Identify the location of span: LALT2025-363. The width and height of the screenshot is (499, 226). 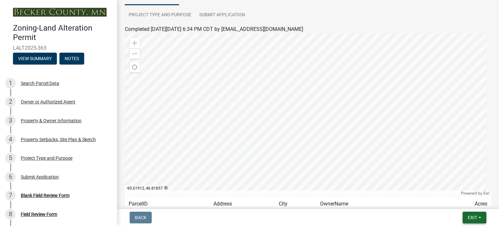
(58, 48).